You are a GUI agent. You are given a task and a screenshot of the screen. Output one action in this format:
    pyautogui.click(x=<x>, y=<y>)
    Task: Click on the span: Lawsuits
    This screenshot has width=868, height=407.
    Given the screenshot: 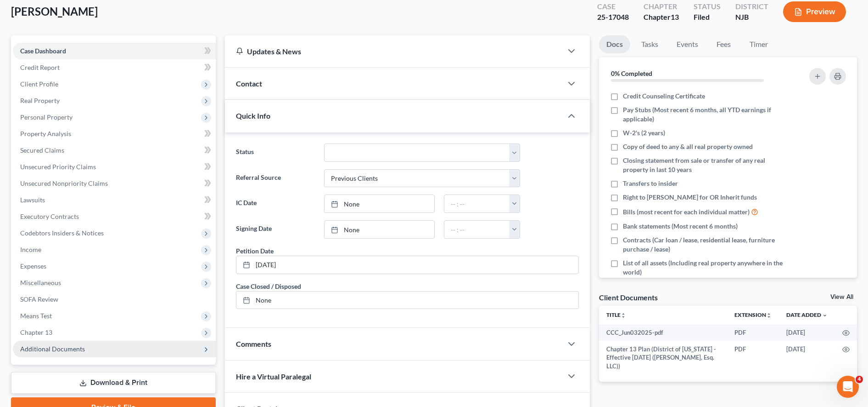 What is the action you would take?
    pyautogui.click(x=32, y=199)
    